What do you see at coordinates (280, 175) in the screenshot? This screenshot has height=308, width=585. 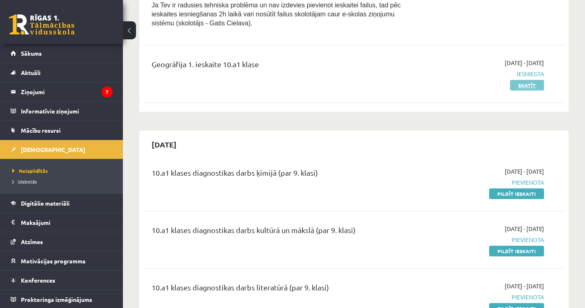 I see `div: 10.a1 klases diagnostikas darbs ķīmijā (par 9. klasi)` at bounding box center [280, 175].